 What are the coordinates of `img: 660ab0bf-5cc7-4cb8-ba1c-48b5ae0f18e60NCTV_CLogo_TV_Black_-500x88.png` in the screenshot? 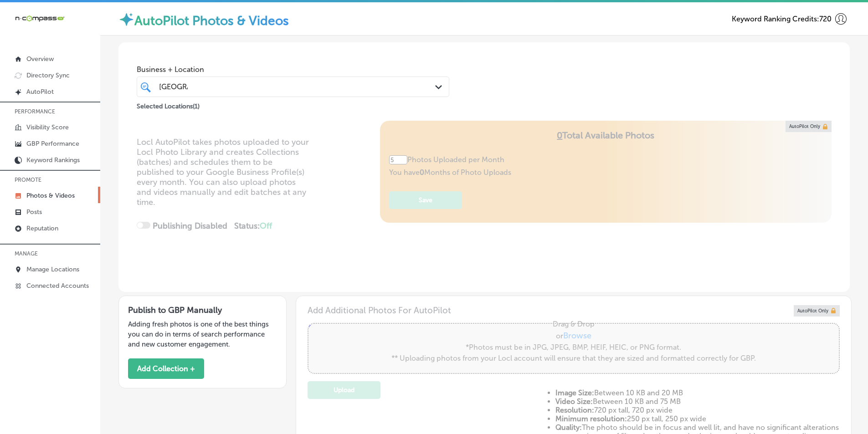 It's located at (40, 18).